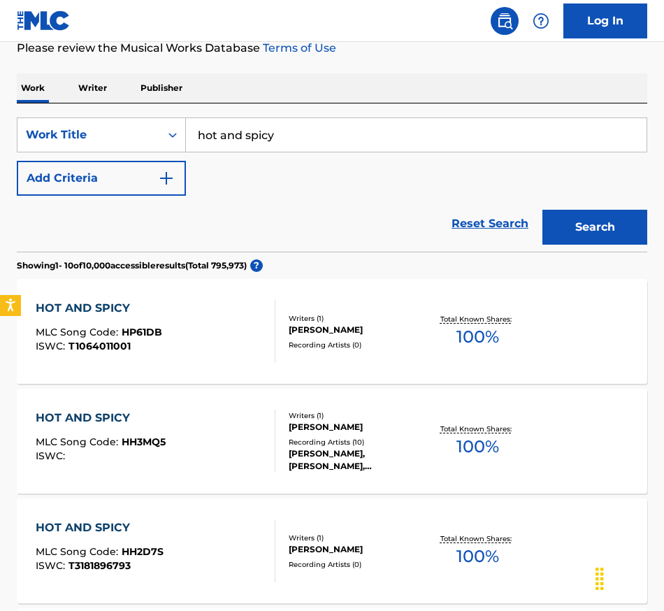  Describe the element at coordinates (541, 21) in the screenshot. I see `div: Help` at that location.